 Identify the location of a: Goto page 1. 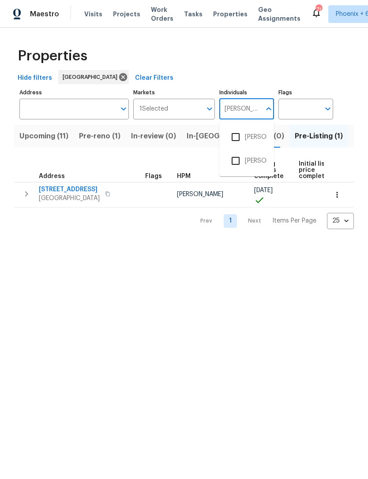
(230, 221).